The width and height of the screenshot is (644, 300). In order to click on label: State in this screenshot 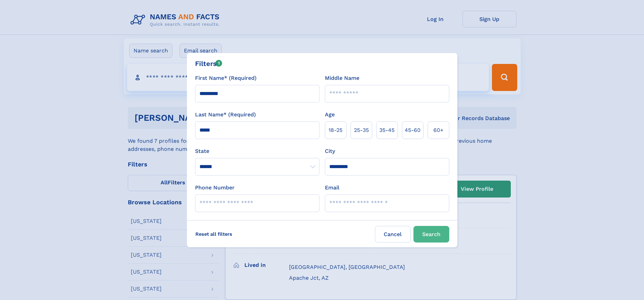, I will do `click(257, 151)`.